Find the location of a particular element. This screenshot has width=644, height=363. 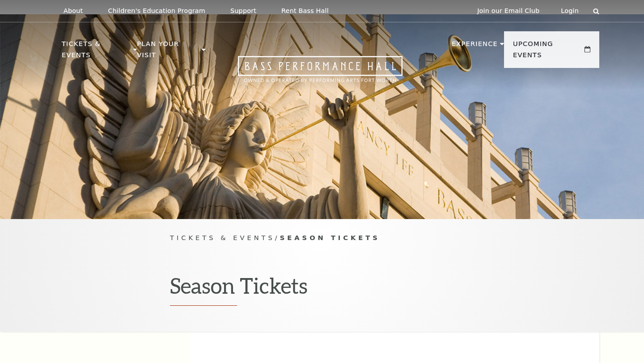

p: Tickets & Events is located at coordinates (96, 52).